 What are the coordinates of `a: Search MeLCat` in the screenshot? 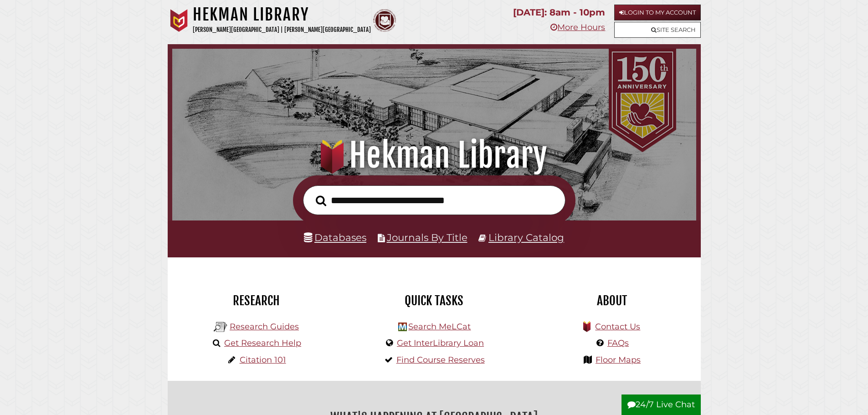 It's located at (439, 326).